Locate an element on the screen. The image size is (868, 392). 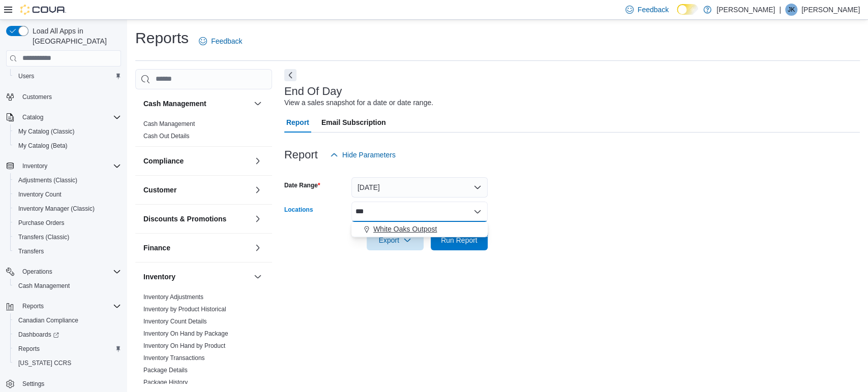
span: Purchase Orders is located at coordinates (68, 223).